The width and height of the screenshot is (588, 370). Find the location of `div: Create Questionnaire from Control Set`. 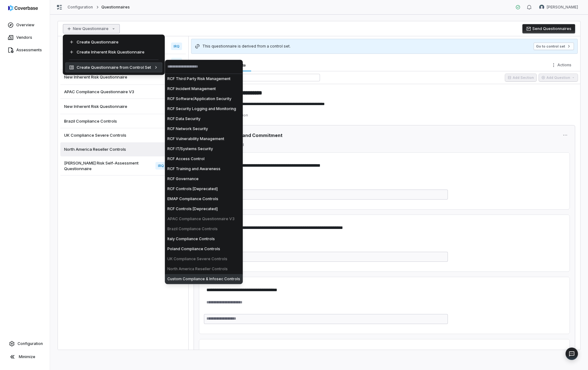

div: Create Questionnaire from Control Set is located at coordinates (114, 67).